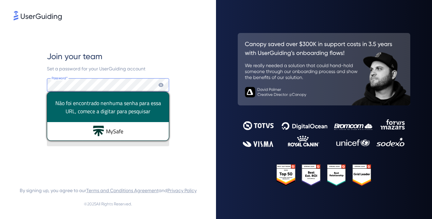 The height and width of the screenshot is (219, 432). I want to click on span: Join your team, so click(74, 56).